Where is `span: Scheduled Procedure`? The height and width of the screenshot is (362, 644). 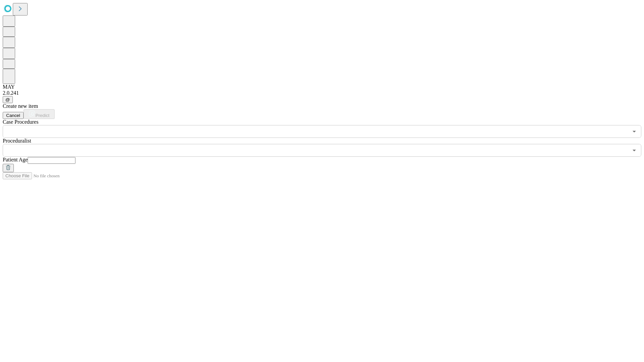 span: Scheduled Procedure is located at coordinates (20, 122).